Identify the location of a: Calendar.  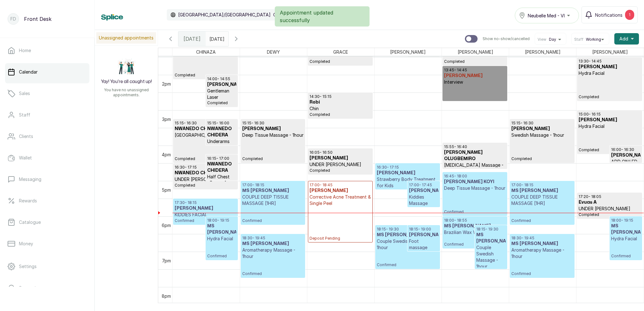
(47, 72).